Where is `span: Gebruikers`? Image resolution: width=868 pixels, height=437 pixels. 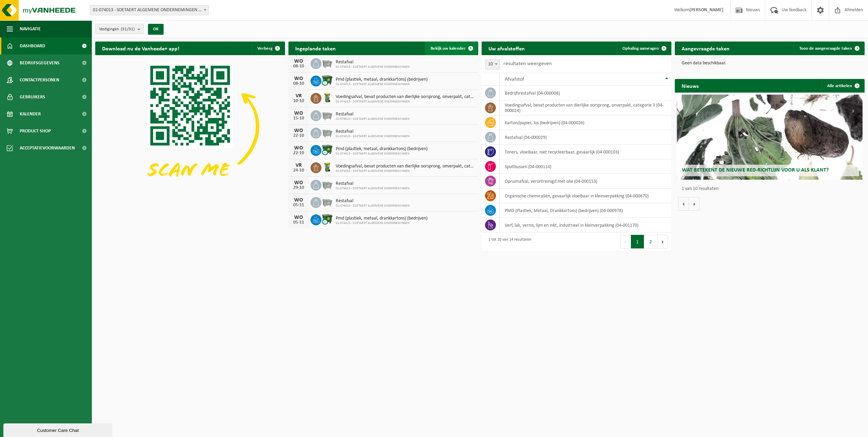 span: Gebruikers is located at coordinates (33, 97).